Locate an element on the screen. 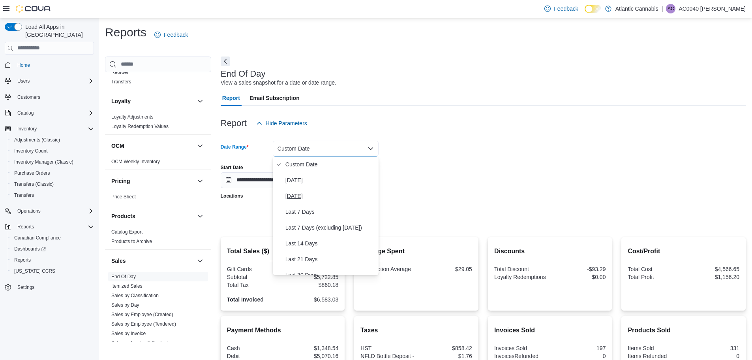 The image size is (752, 360). span: Inventory Manager (Classic) is located at coordinates (44, 162).